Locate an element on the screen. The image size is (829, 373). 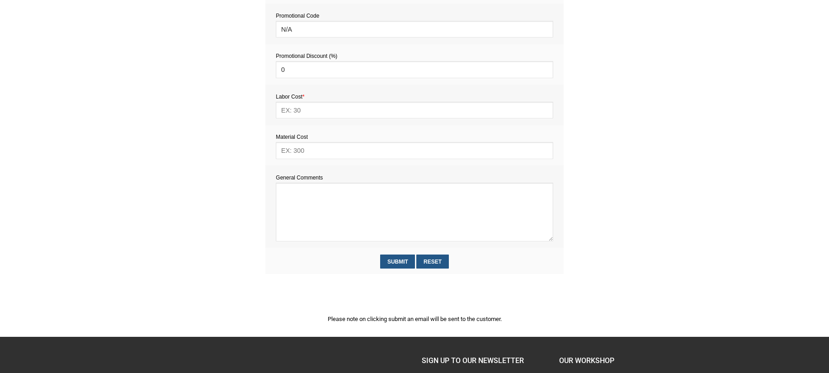
span: Material Cost is located at coordinates (291, 137).